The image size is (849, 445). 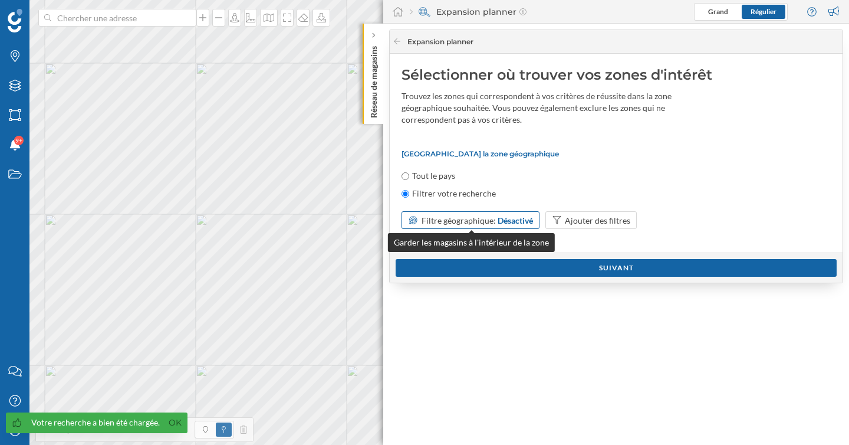 I want to click on div: Sélectionner où trouver vos zones d'intérêt, so click(x=616, y=75).